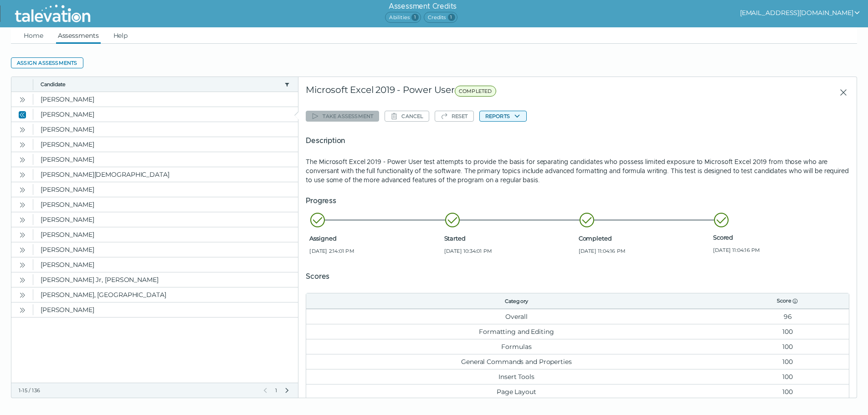  Describe the element at coordinates (578, 141) in the screenshot. I see `h5: Description` at that location.